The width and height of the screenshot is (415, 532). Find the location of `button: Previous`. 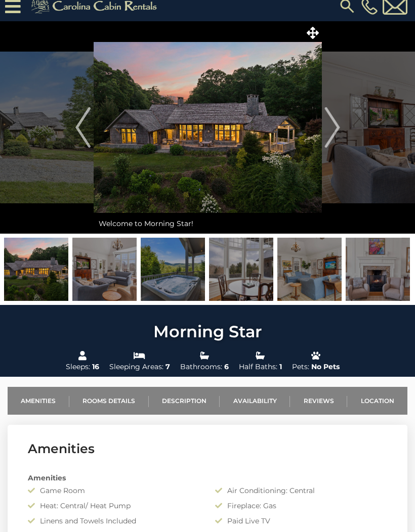

button: Previous is located at coordinates (83, 127).